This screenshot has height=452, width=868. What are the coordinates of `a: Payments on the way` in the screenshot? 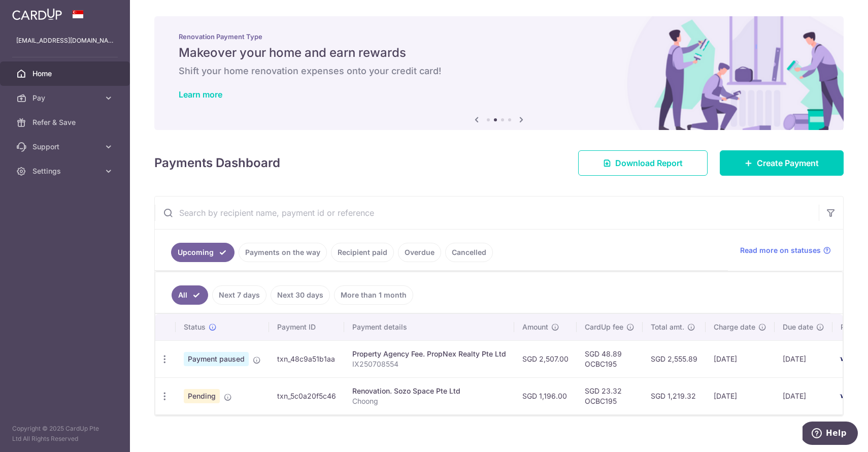 It's located at (283, 252).